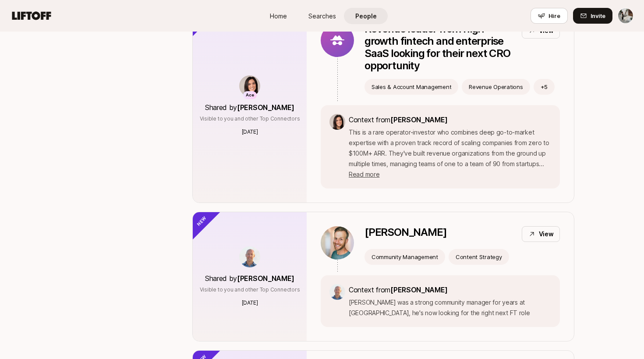  Describe the element at coordinates (405, 256) in the screenshot. I see `p: Community Management` at that location.